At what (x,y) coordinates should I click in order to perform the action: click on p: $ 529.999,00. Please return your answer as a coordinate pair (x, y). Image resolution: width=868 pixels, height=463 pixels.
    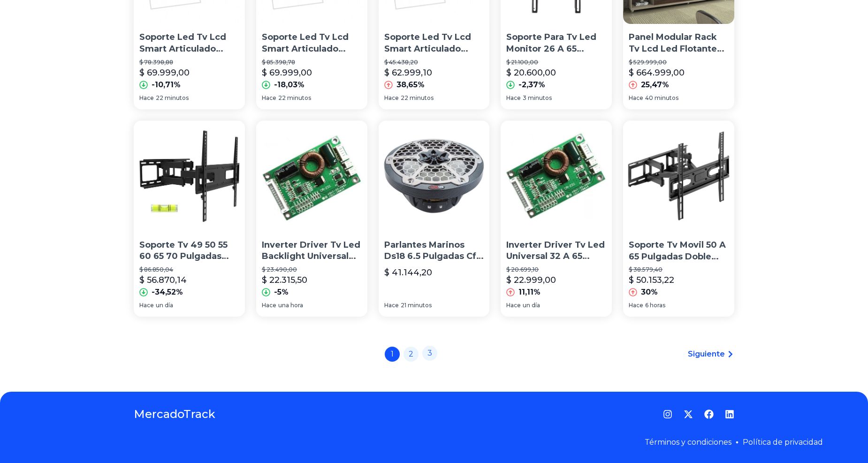
    Looking at the image, I should click on (678, 62).